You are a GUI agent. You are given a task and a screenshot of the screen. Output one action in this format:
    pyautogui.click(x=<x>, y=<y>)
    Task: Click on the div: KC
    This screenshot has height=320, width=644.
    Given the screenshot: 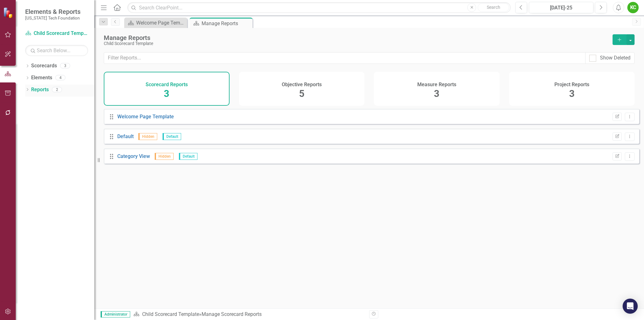 What is the action you would take?
    pyautogui.click(x=633, y=8)
    